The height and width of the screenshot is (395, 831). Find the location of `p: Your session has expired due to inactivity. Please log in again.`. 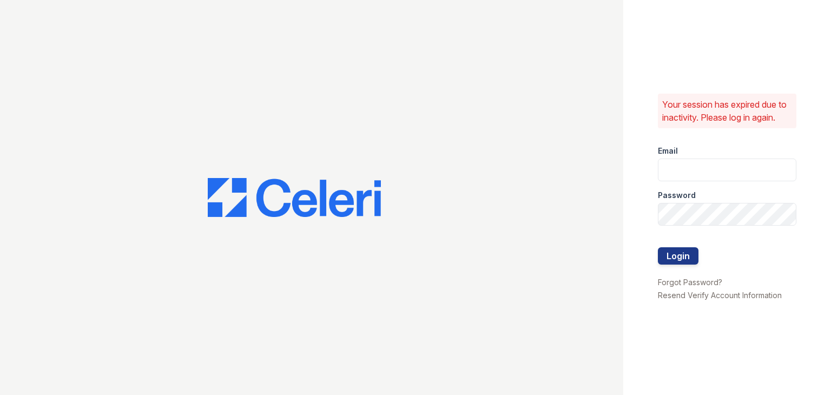

p: Your session has expired due to inactivity. Please log in again. is located at coordinates (727, 111).